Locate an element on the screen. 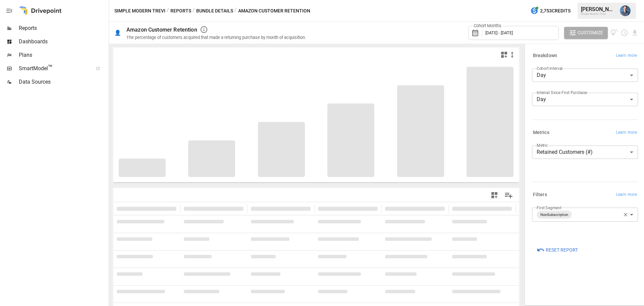 Image resolution: width=644 pixels, height=306 pixels. div: Retained Customers (#) is located at coordinates (585, 153).